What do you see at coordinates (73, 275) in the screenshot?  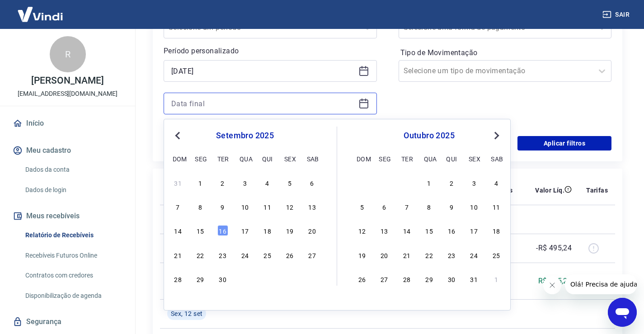 I see `a: Contratos com credores` at bounding box center [73, 275].